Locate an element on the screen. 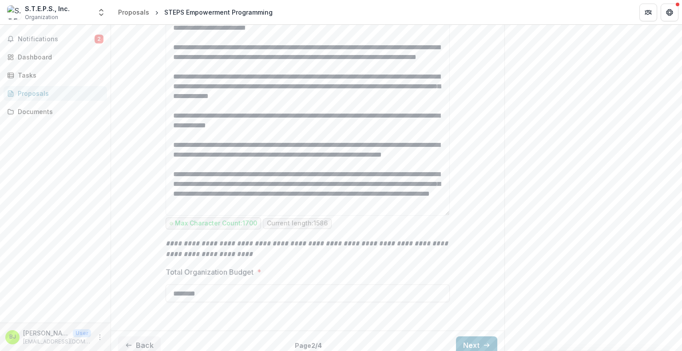 This screenshot has height=351, width=682. p: Total Organization Budget is located at coordinates (210, 272).